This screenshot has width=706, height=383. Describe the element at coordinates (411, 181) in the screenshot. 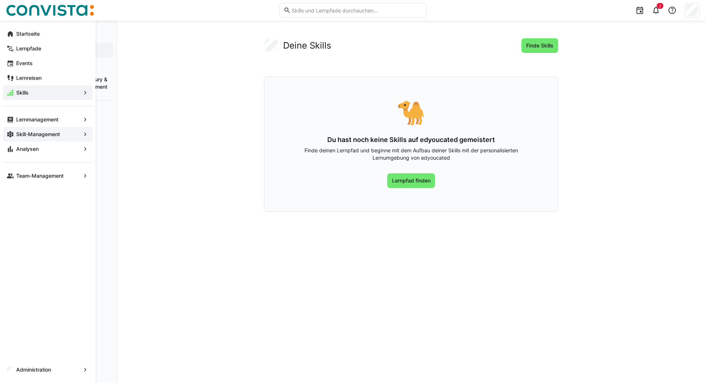

I see `span: Lernpfad finden` at that location.